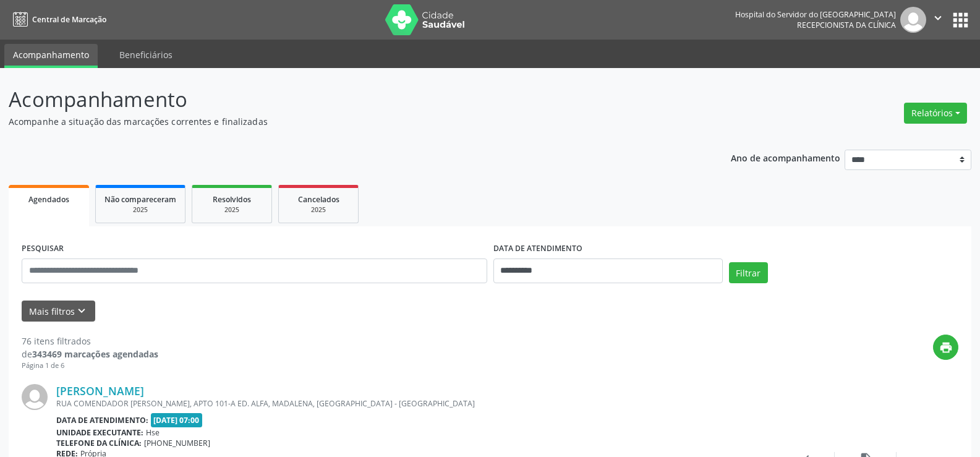 This screenshot has width=980, height=457. Describe the element at coordinates (102, 421) in the screenshot. I see `b: Data de atendimento:` at that location.